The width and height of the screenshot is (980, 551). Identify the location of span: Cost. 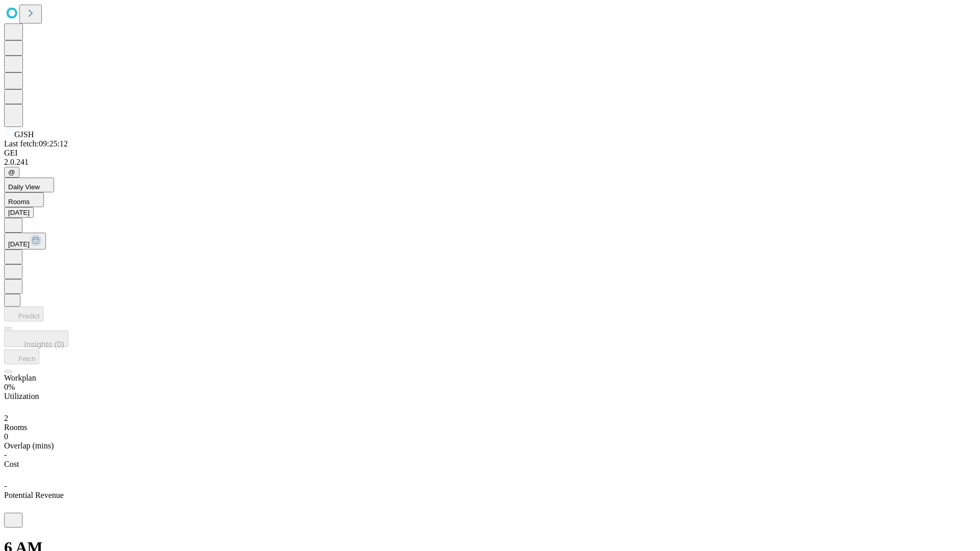
(11, 464).